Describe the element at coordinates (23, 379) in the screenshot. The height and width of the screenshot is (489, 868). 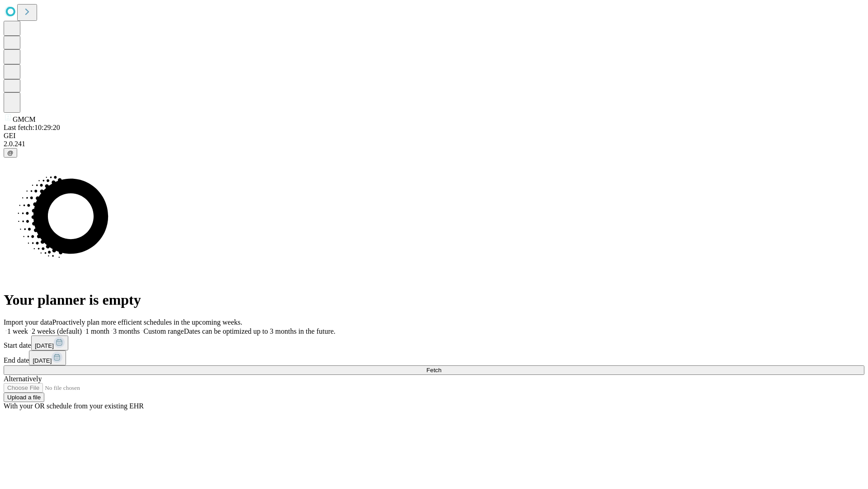
I see `span: Alternatively` at that location.